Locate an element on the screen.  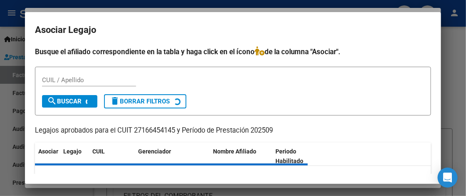
datatable-header-cell: CUIL is located at coordinates (112, 156).